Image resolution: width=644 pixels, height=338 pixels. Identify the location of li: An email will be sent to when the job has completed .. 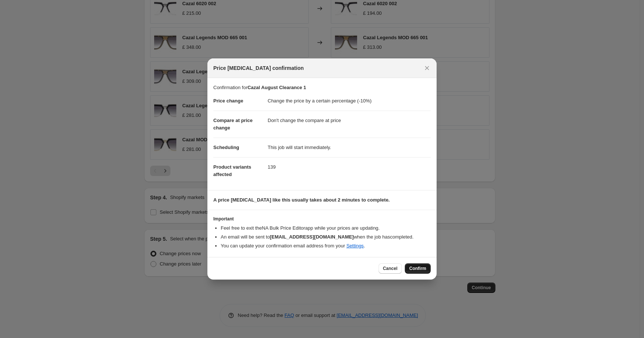
(326, 237).